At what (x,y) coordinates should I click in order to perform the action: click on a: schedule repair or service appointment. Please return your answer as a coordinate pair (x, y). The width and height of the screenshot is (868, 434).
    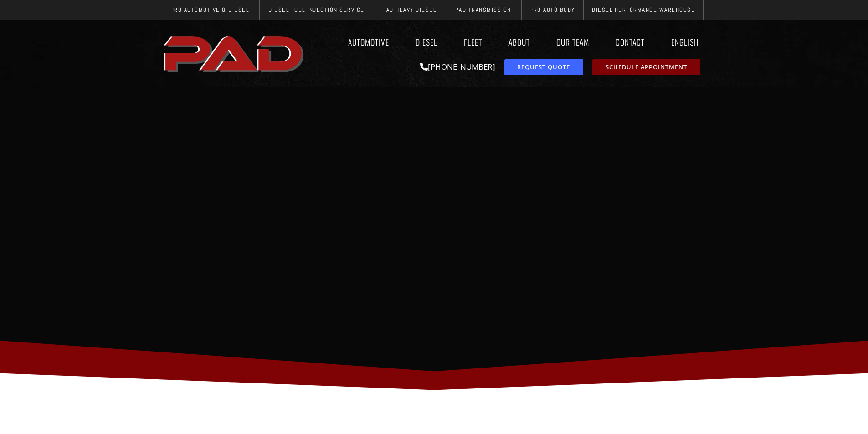
    Looking at the image, I should click on (646, 67).